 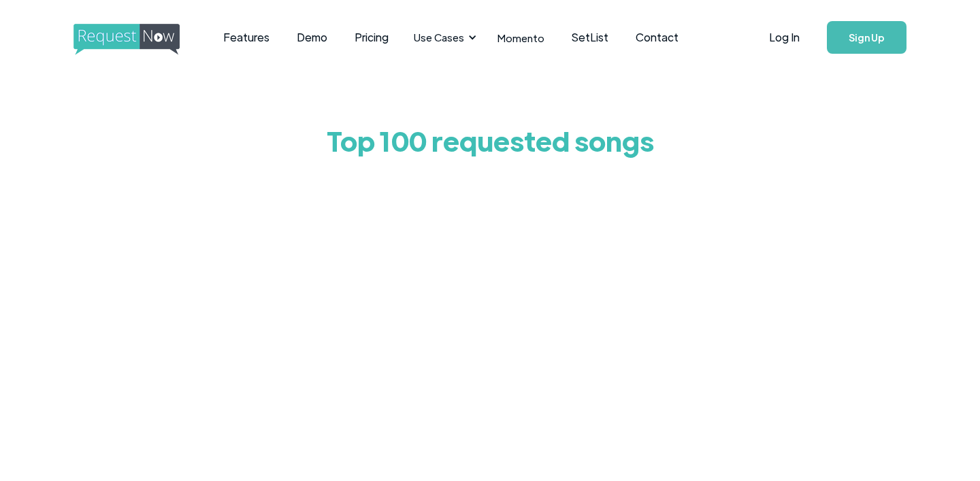 What do you see at coordinates (656, 37) in the screenshot?
I see `a: Contact` at bounding box center [656, 37].